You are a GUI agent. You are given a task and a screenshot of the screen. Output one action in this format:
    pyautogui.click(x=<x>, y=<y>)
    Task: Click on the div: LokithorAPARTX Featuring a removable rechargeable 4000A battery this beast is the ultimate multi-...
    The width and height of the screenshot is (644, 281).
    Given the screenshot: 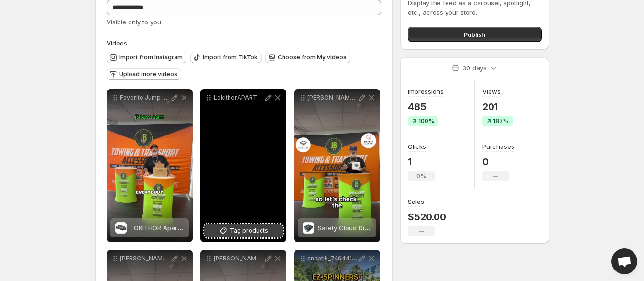 What is the action you would take?
    pyautogui.click(x=243, y=166)
    